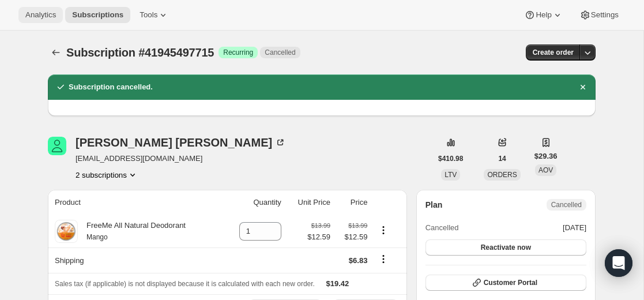 The width and height of the screenshot is (644, 300). What do you see at coordinates (450, 159) in the screenshot?
I see `button: $410.98` at bounding box center [450, 159].